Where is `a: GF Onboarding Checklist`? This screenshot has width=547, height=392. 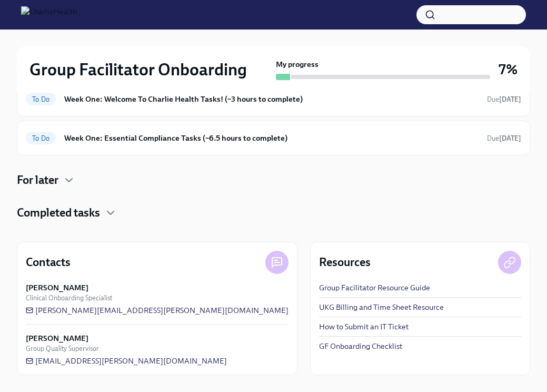 a: GF Onboarding Checklist is located at coordinates (361, 346).